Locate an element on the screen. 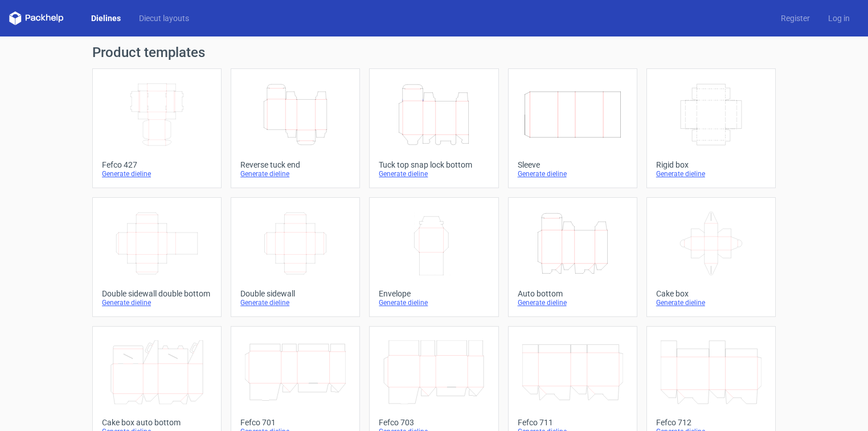 This screenshot has height=431, width=868. div: Sleeve is located at coordinates (573, 165).